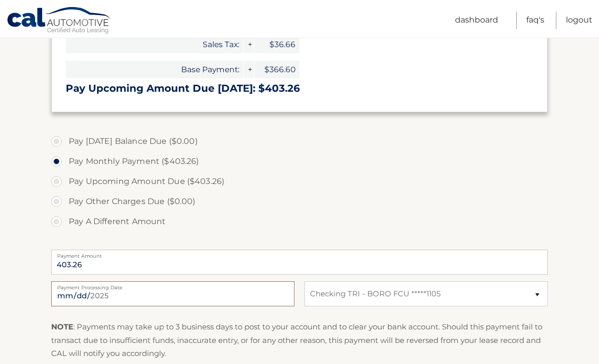  Describe the element at coordinates (277, 44) in the screenshot. I see `span: $36.66` at that location.